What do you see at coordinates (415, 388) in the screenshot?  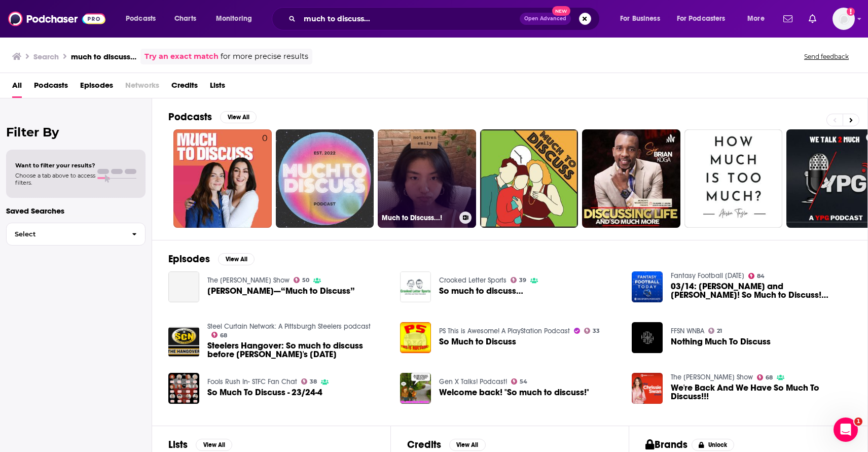 I see `a: Welcome back! "So much to discuss!"` at bounding box center [415, 388].